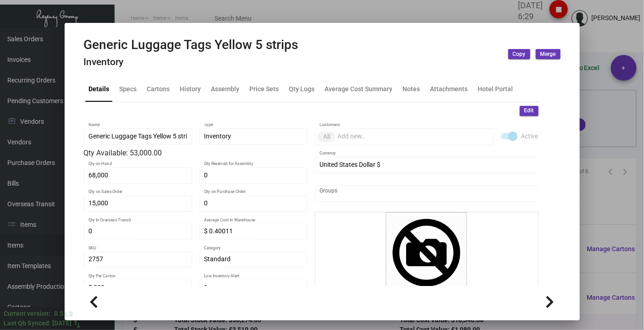  What do you see at coordinates (191, 89) in the screenshot?
I see `div: History` at bounding box center [191, 89].